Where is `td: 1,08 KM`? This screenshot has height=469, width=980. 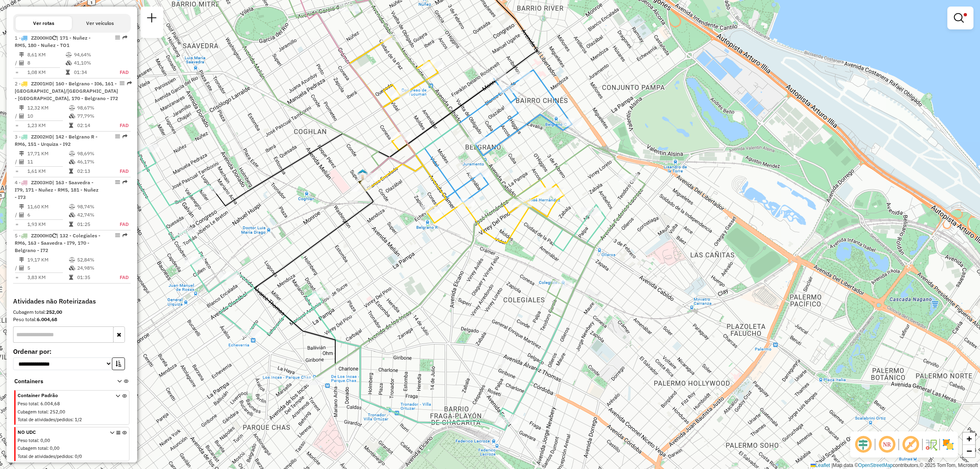 td: 1,08 KM is located at coordinates (46, 73).